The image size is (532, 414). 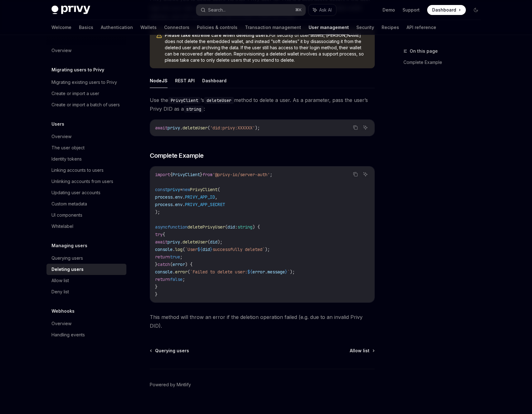 I want to click on button: Dashboard, so click(x=214, y=81).